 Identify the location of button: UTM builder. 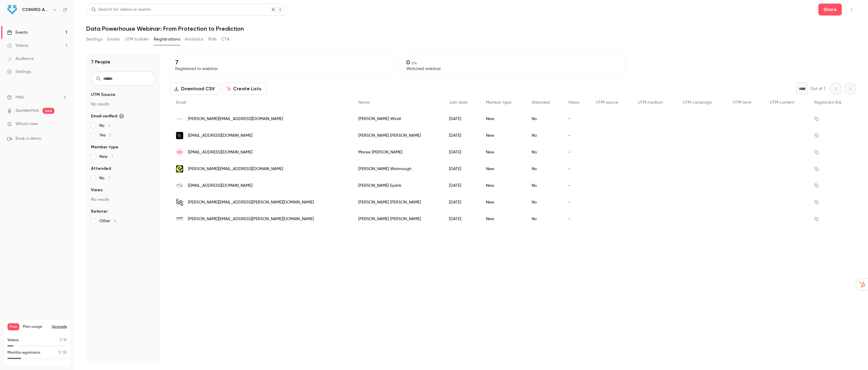
(137, 40).